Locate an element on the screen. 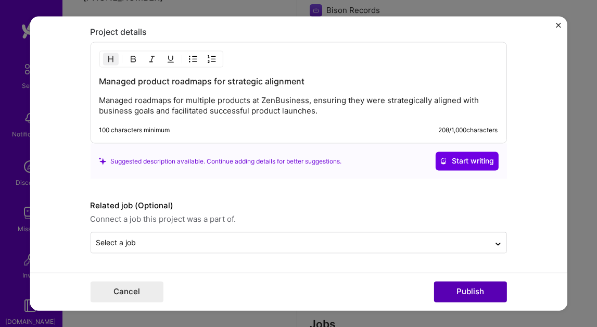  p: Managed roadmaps for multiple products at ZenBusiness, ensuring they were strategically aligned w... is located at coordinates (298, 106).